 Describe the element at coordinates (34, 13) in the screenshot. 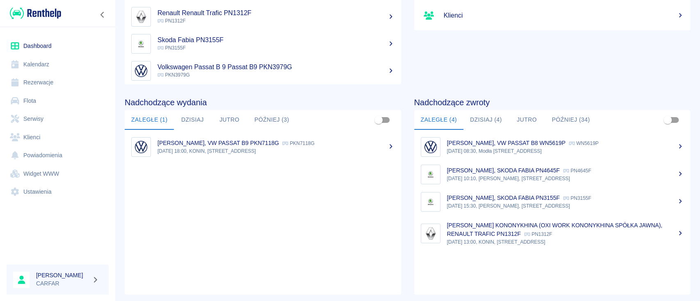

I see `a: Renthelp logo` at that location.